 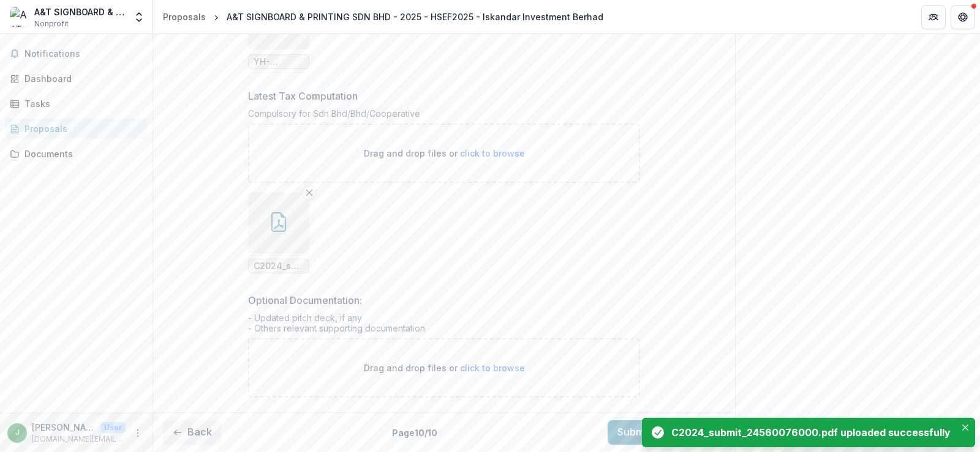 What do you see at coordinates (933, 17) in the screenshot?
I see `button: Partners` at bounding box center [933, 17].